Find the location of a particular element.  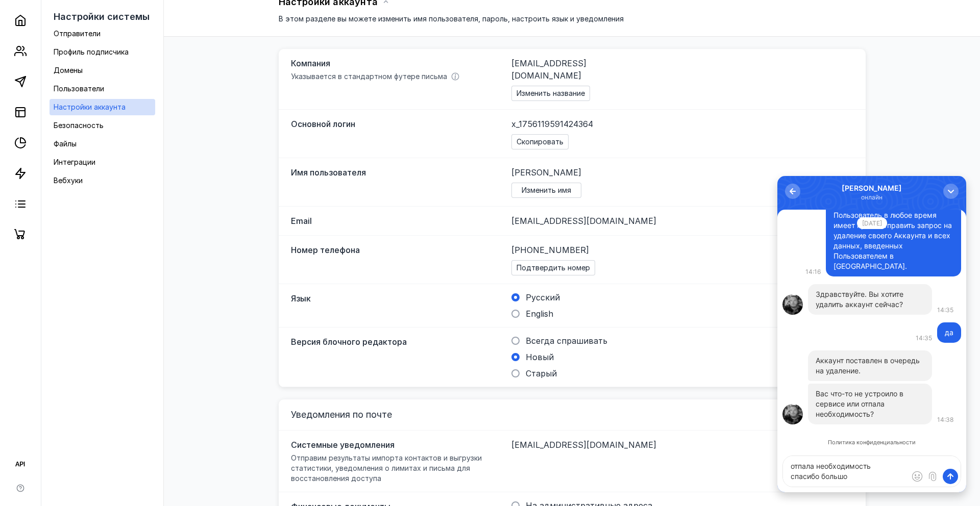

span: Системные уведомления is located at coordinates (342, 445).